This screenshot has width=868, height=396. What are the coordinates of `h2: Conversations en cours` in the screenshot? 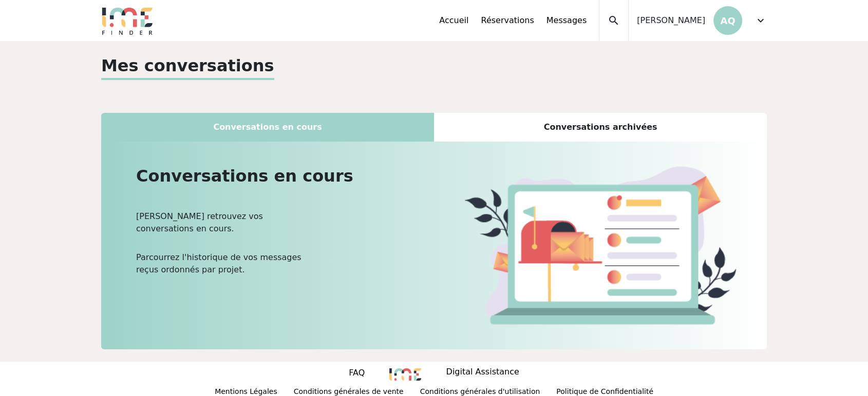 It's located at (282, 176).